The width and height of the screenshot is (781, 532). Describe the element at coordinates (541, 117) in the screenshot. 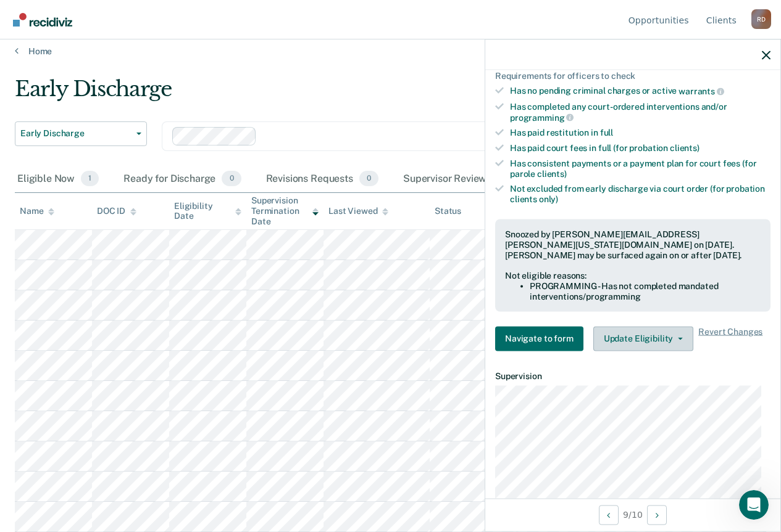

I see `span: programming` at that location.